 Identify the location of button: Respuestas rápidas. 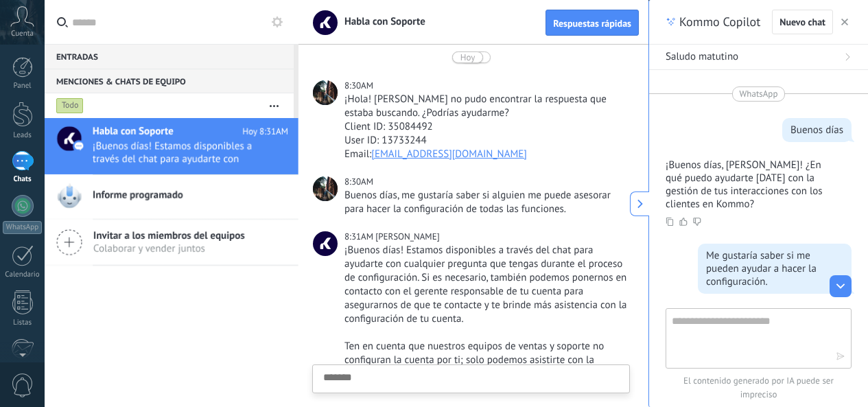
(592, 22).